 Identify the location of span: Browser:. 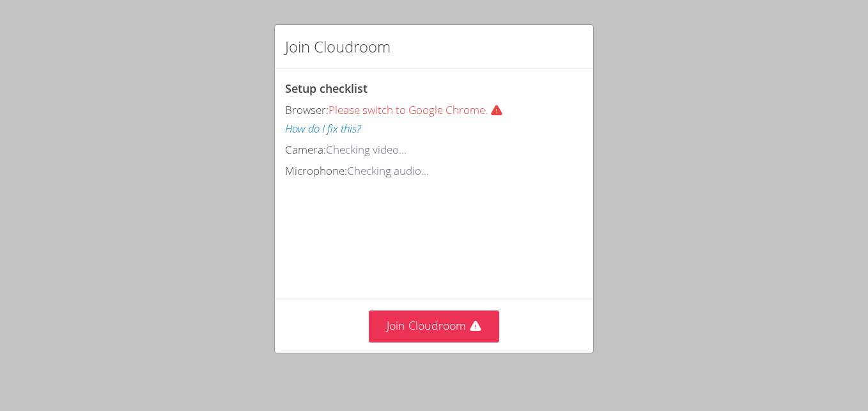
(307, 110).